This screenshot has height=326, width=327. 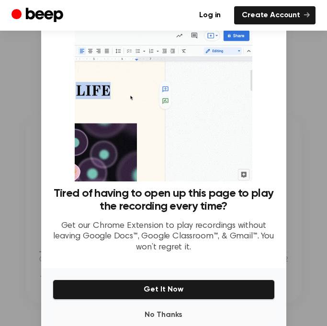 What do you see at coordinates (275, 15) in the screenshot?
I see `a: Create Account` at bounding box center [275, 15].